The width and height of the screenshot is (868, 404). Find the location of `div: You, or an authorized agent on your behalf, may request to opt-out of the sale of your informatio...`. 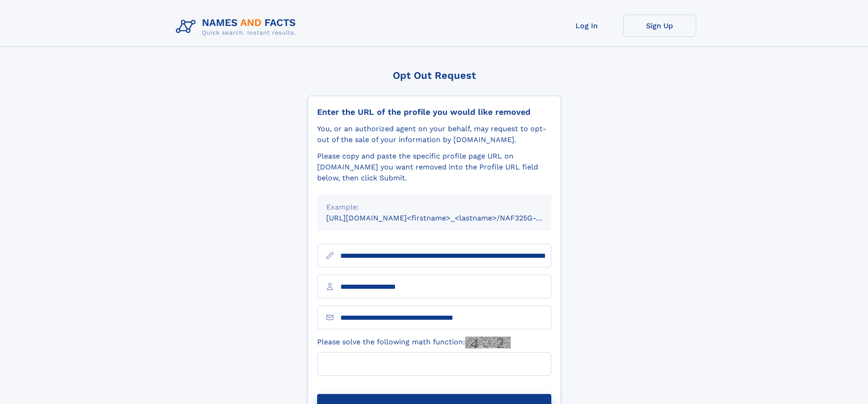

div: You, or an authorized agent on your behalf, may request to opt-out of the sale of your informatio... is located at coordinates (434, 135).